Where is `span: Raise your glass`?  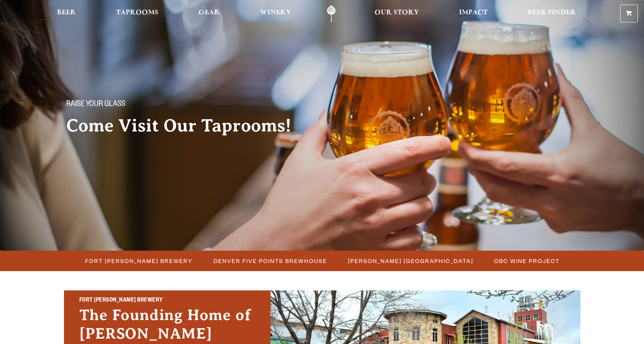 span: Raise your glass is located at coordinates (96, 105).